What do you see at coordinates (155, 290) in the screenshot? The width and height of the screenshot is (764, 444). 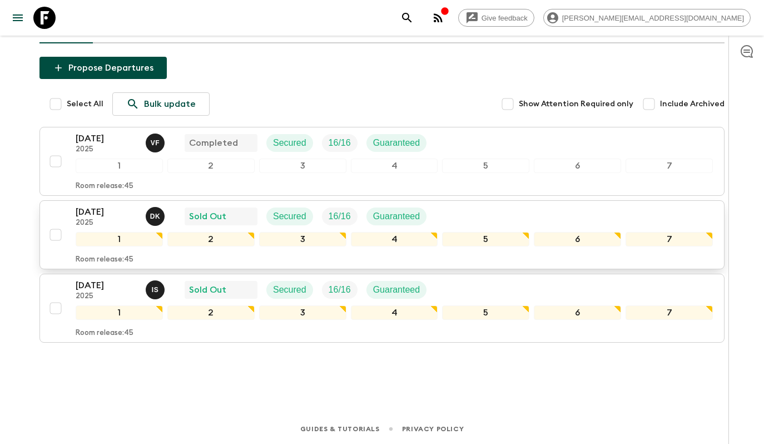 I see `p: I S` at bounding box center [155, 290].